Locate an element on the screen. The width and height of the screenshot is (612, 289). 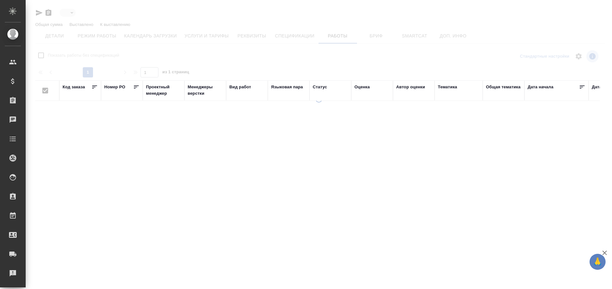
div: Номер PO is located at coordinates (114, 87).